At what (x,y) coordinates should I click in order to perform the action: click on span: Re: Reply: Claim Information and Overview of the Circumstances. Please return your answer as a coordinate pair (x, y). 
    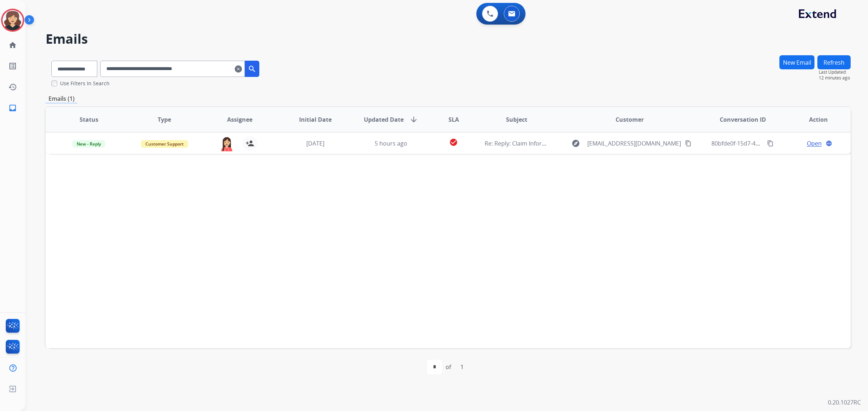
    Looking at the image, I should click on (572, 143).